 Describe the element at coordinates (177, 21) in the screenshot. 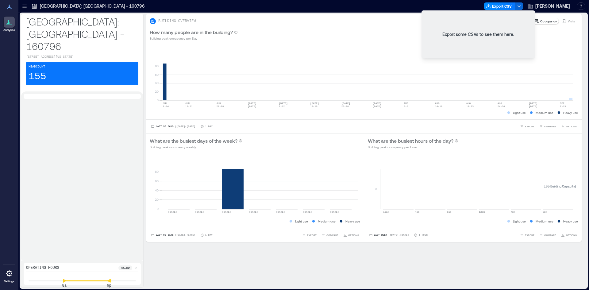

I see `p: BUILDING OVERVIEW` at that location.